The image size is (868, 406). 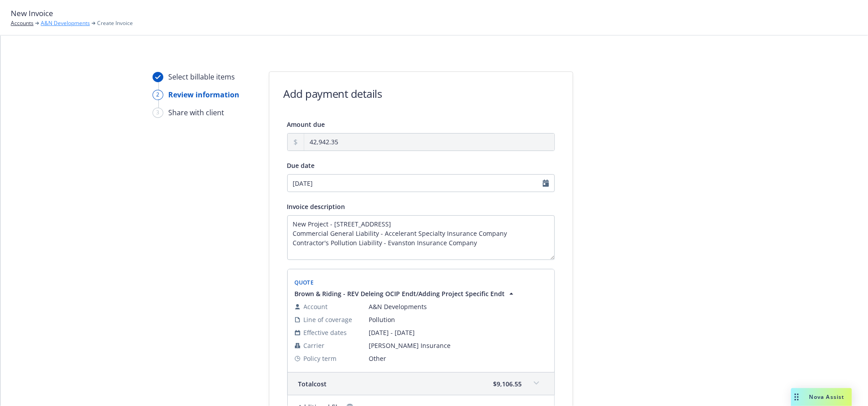 What do you see at coordinates (301, 165) in the screenshot?
I see `span: Due date` at bounding box center [301, 165].